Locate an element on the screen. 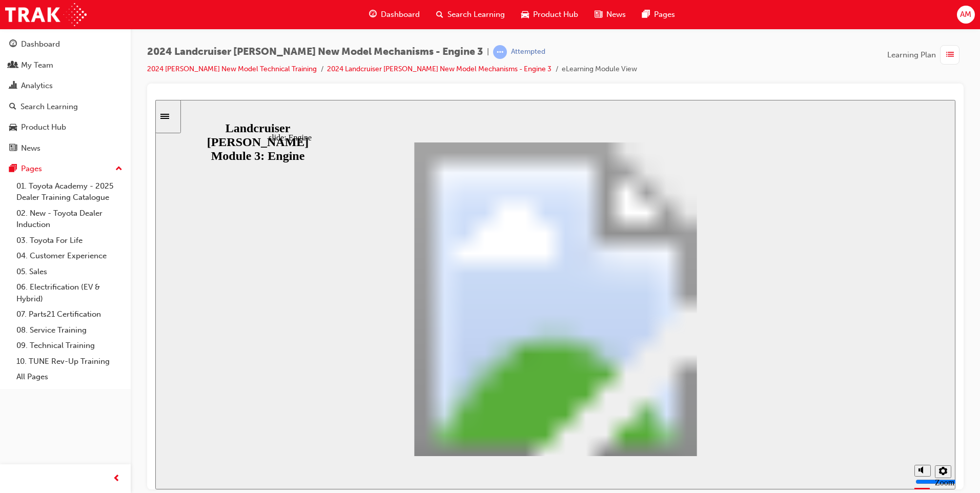 The height and width of the screenshot is (493, 980). div: Product Hub is located at coordinates (44, 127).